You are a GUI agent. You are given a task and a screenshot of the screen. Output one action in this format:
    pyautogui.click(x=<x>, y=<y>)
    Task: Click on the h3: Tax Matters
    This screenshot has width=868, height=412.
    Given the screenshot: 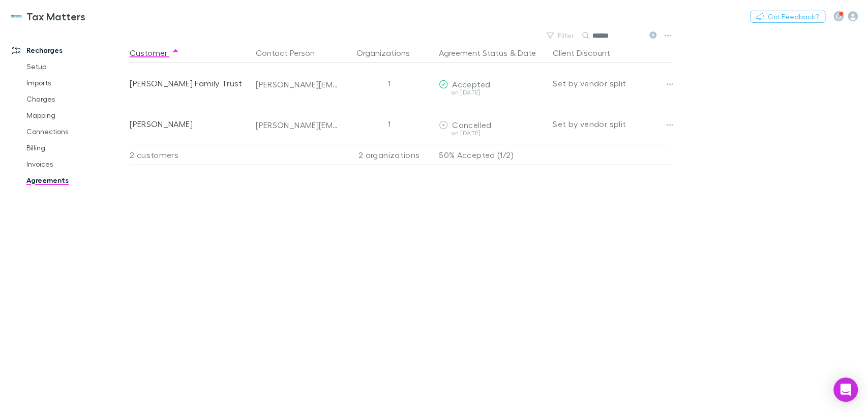 What is the action you would take?
    pyautogui.click(x=56, y=16)
    